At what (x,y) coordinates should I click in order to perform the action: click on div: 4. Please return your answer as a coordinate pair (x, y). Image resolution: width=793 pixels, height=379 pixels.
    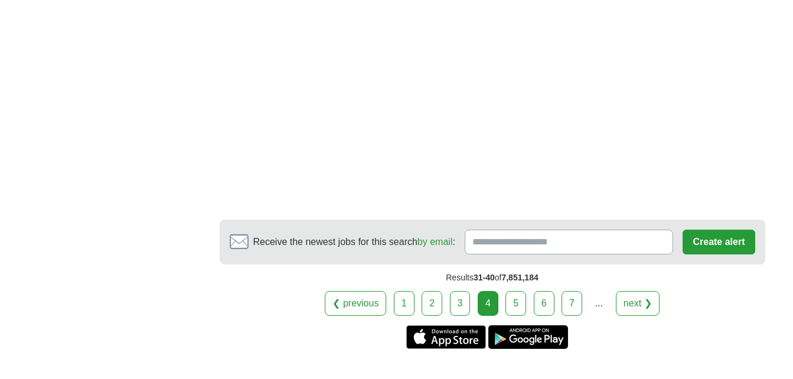
    Looking at the image, I should click on (488, 303).